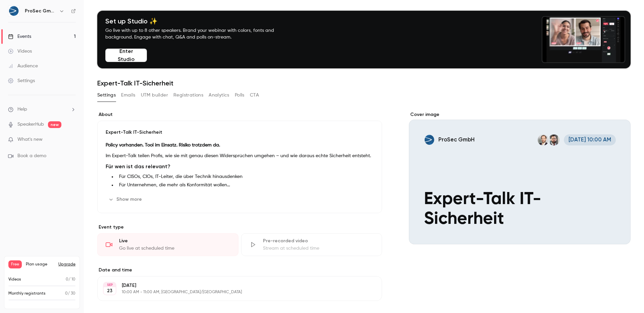  What do you see at coordinates (20, 52) in the screenshot?
I see `div: Videos` at bounding box center [20, 52].